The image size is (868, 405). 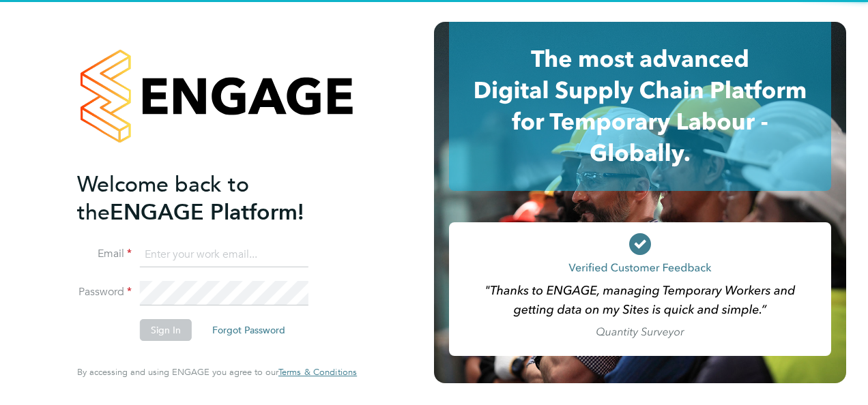 What do you see at coordinates (210, 198) in the screenshot?
I see `h2: ENGAGE Platform!` at bounding box center [210, 198].